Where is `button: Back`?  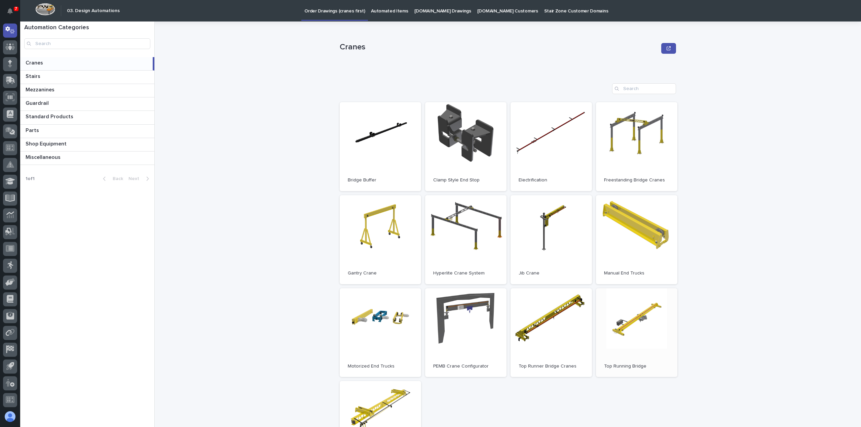 button: Back is located at coordinates (112, 179).